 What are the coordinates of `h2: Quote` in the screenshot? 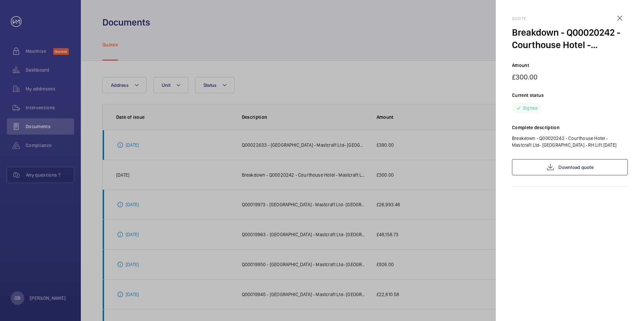 It's located at (570, 19).